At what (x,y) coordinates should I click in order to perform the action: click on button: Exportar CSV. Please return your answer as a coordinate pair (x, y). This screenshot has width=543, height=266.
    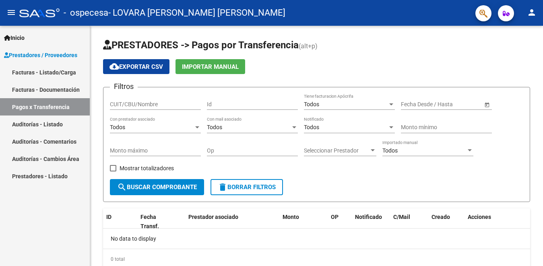
    Looking at the image, I should click on (136, 66).